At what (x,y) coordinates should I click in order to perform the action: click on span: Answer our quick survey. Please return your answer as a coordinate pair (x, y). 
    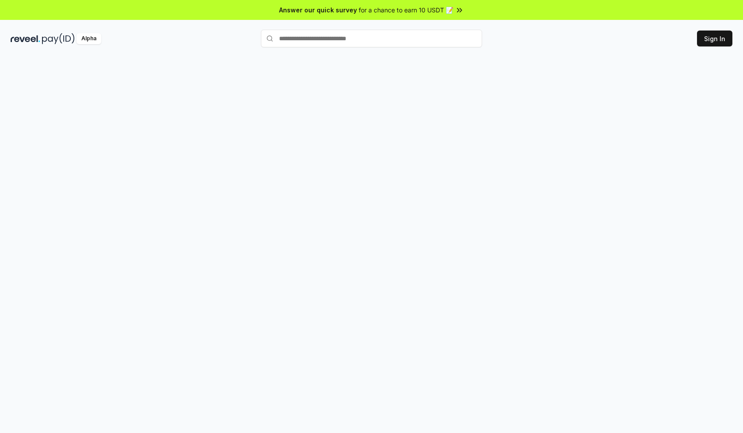
    Looking at the image, I should click on (318, 10).